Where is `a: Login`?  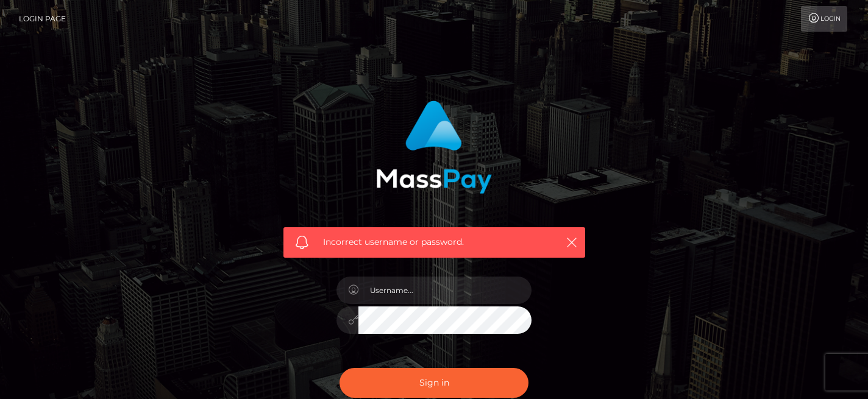
a: Login is located at coordinates (825, 19).